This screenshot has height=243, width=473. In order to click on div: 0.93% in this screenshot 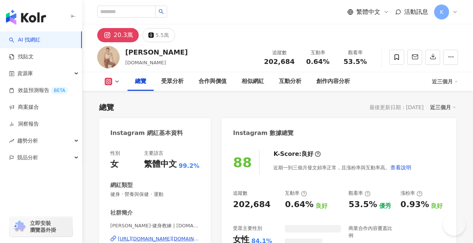, I will do `click(415, 204)`.